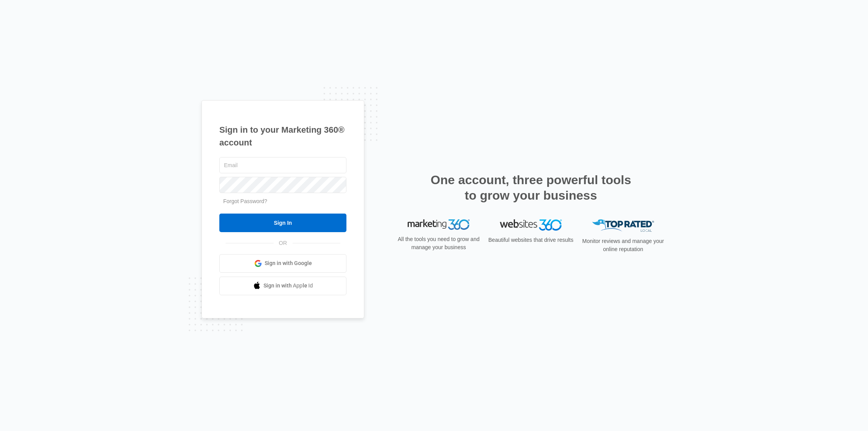 The height and width of the screenshot is (431, 868). I want to click on input: Email, so click(283, 165).